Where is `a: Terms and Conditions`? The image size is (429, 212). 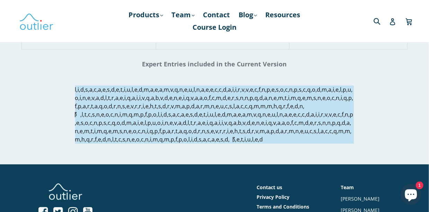 a: Terms and Conditions is located at coordinates (283, 207).